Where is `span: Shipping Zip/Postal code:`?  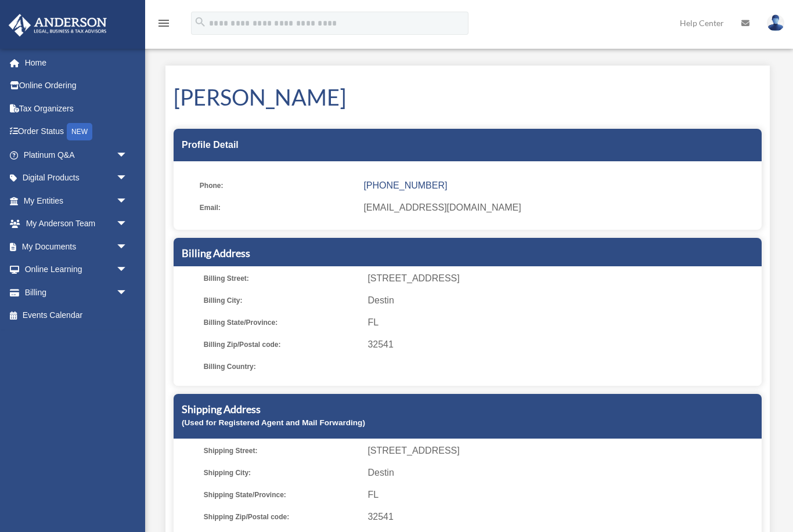 span: Shipping Zip/Postal code: is located at coordinates (281, 517).